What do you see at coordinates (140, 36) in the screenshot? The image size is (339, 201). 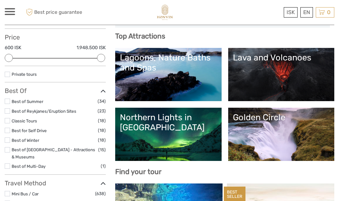 I see `b: Top Attractions` at bounding box center [140, 36].